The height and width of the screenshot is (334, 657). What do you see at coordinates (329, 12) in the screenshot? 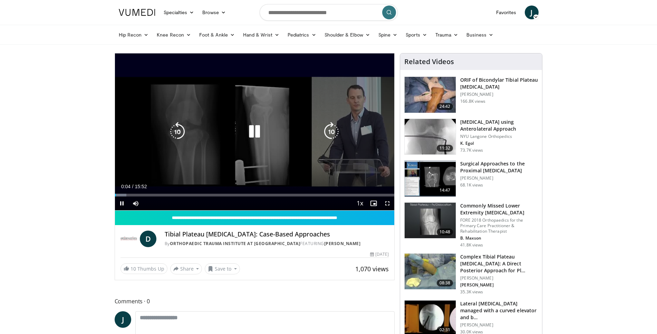
I see `input: Search topics, interventions` at bounding box center [329, 12].